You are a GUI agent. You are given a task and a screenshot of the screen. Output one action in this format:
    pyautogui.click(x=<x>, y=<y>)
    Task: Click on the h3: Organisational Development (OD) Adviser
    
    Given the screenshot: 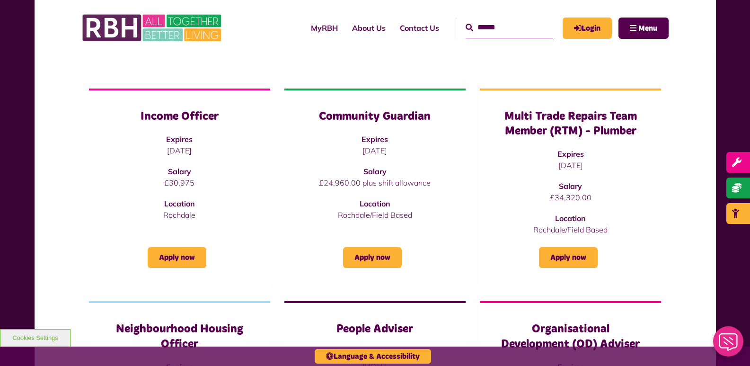 What is the action you would take?
    pyautogui.click(x=570, y=337)
    